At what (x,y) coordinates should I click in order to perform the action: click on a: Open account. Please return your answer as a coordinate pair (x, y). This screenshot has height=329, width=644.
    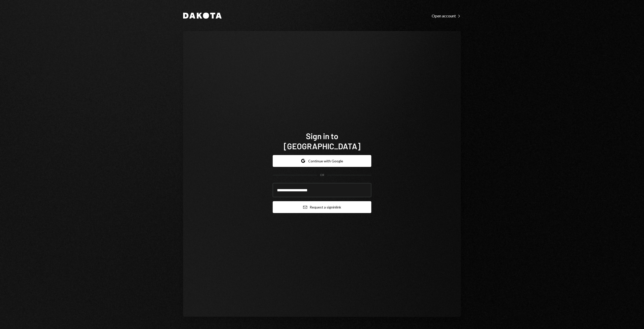
    Looking at the image, I should click on (447, 16).